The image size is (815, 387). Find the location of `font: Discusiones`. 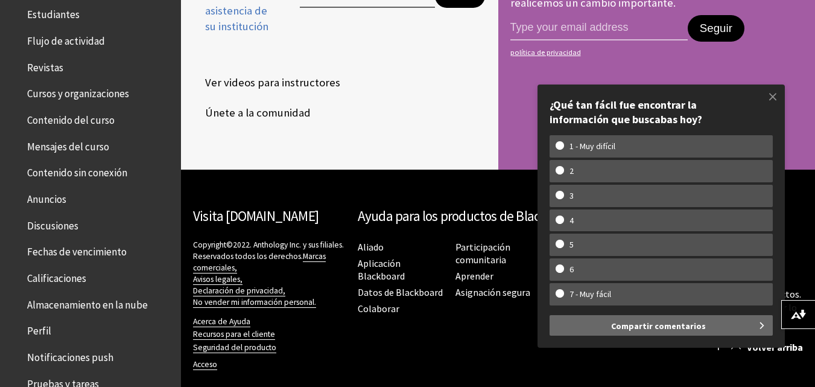

font: Discusiones is located at coordinates (52, 226).